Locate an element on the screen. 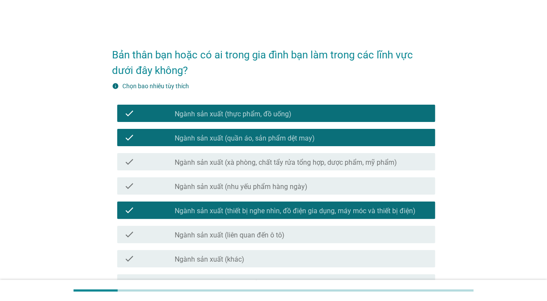  label: Bán buôn, bán lẻ (thực phẩm, đồ uống) is located at coordinates (234, 284).